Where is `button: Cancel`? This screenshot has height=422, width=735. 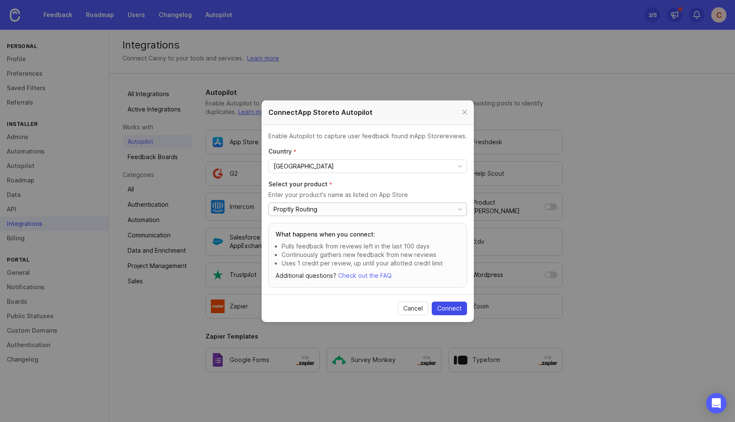 button: Cancel is located at coordinates (413, 308).